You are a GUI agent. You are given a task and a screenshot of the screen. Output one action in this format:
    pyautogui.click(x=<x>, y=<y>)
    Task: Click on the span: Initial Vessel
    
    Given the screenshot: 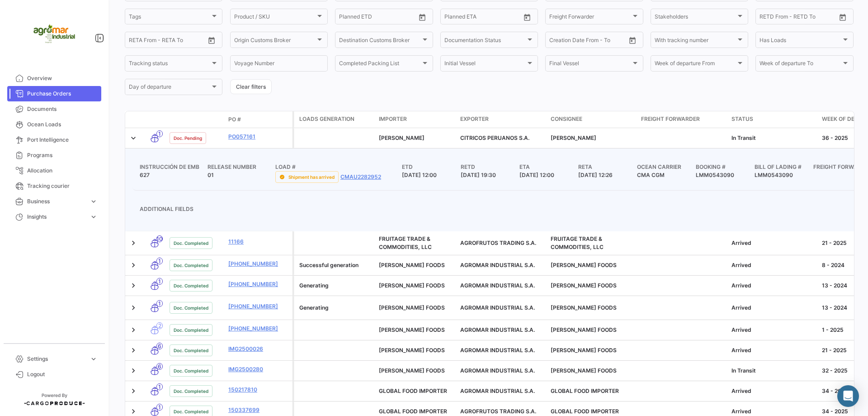 What is the action you would take?
    pyautogui.click(x=485, y=65)
    